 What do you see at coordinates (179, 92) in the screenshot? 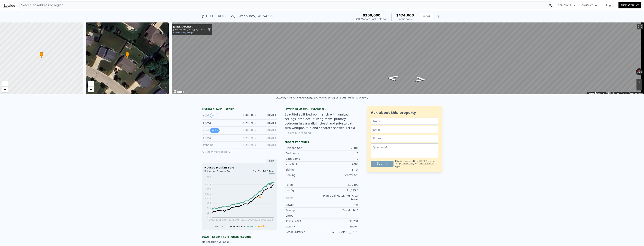
I see `img: Google` at bounding box center [179, 92].